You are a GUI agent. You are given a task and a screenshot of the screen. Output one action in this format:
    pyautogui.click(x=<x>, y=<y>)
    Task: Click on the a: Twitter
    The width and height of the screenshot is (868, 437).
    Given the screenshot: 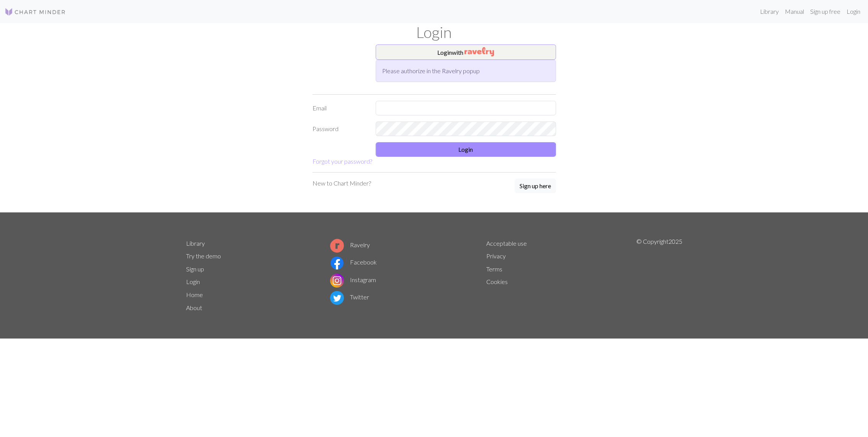 What is the action you would take?
    pyautogui.click(x=349, y=297)
    